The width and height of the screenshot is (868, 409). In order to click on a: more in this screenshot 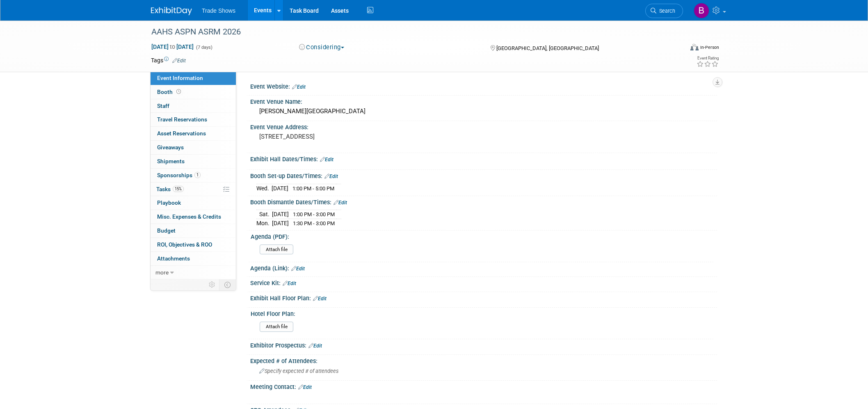, I will do `click(193, 272)`.